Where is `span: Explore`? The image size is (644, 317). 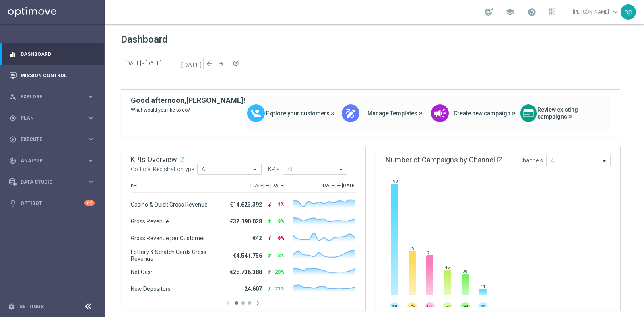
span: Explore is located at coordinates (53, 97).